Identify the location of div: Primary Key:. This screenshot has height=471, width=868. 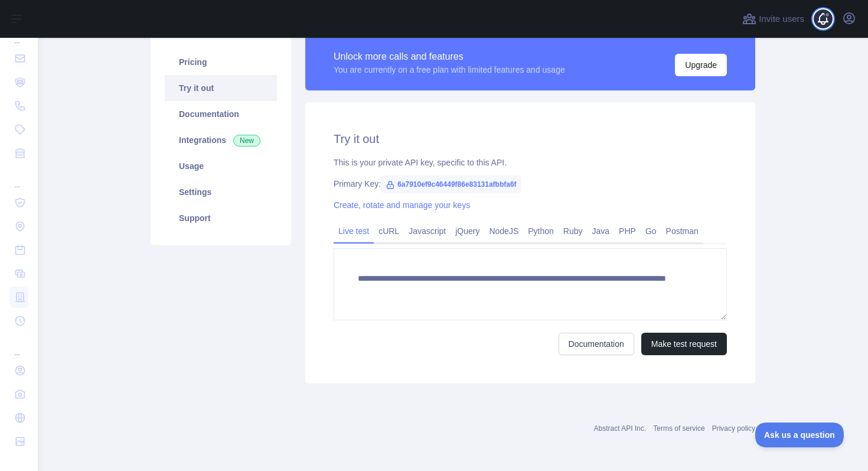
(530, 184).